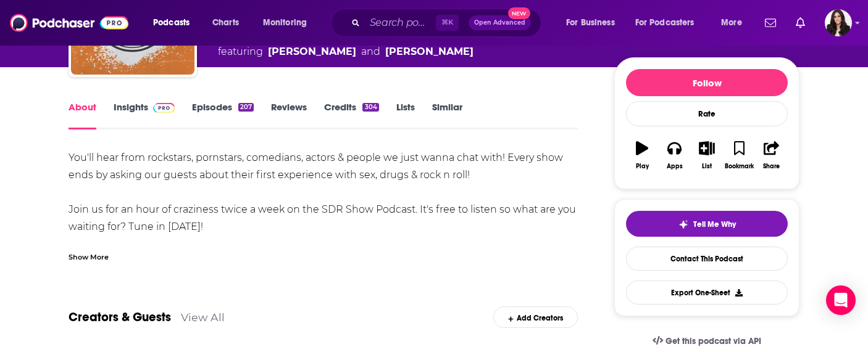 The height and width of the screenshot is (352, 868). What do you see at coordinates (713, 341) in the screenshot?
I see `span: Get this podcast via API` at bounding box center [713, 341].